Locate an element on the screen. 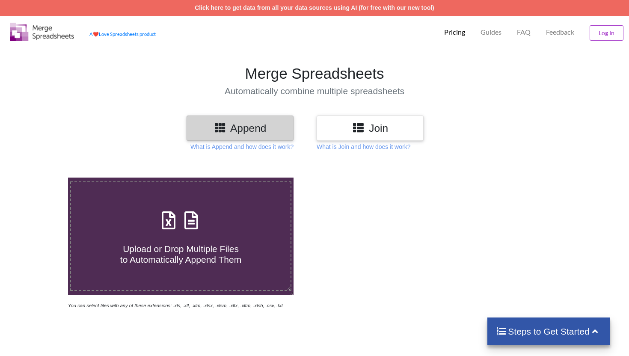 The width and height of the screenshot is (629, 356). p: Pricing is located at coordinates (455, 32).